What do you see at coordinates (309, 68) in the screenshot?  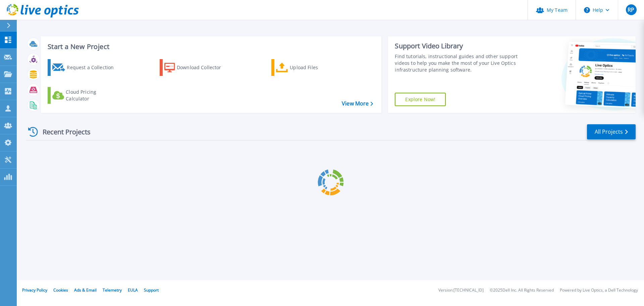 I see `a: Upload Files` at bounding box center [309, 68].